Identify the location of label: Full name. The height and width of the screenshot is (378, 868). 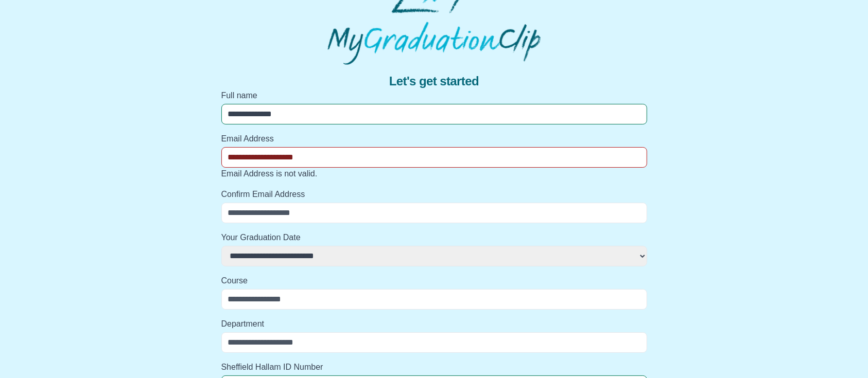
(434, 95).